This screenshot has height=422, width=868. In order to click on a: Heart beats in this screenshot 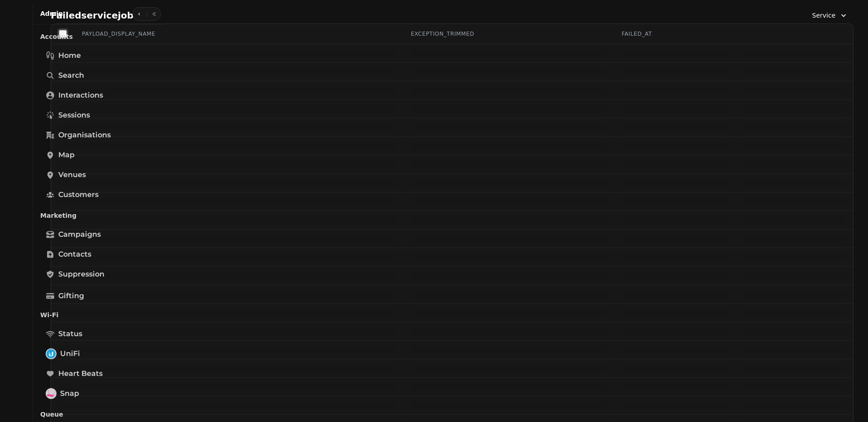, I will do `click(99, 374)`.